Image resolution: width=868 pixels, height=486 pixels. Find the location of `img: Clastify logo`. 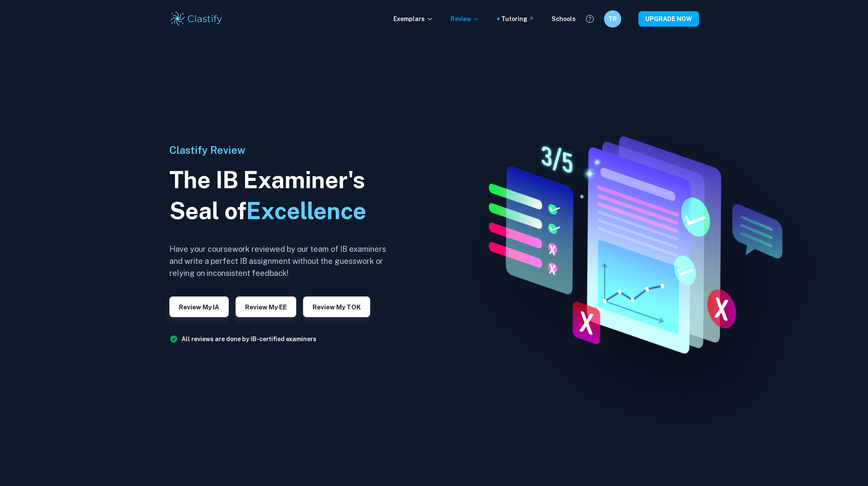

img: Clastify logo is located at coordinates (196, 19).